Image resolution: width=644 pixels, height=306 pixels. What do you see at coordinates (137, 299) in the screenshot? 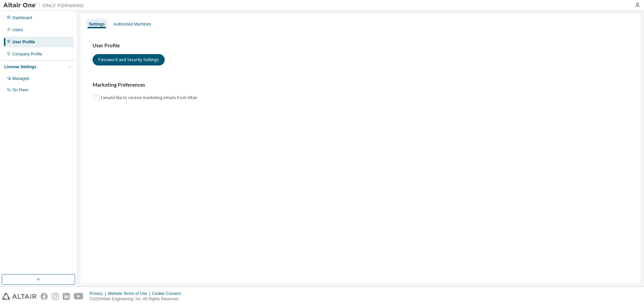
I see `p: © 2025 Altair Engineering, Inc. All Rights Reserved.` at bounding box center [137, 299].